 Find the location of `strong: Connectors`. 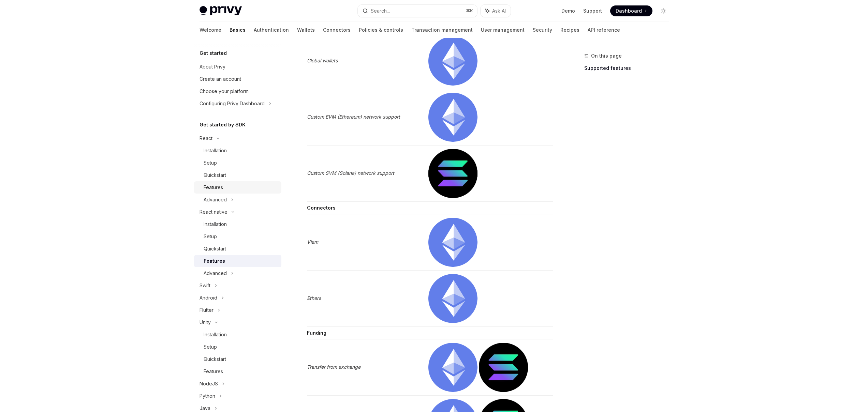

strong: Connectors is located at coordinates (321, 208).